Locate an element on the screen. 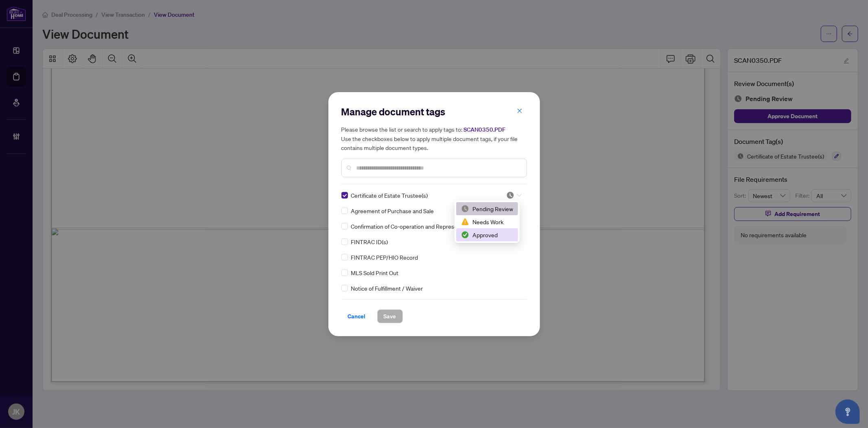  span: close is located at coordinates (520, 111).